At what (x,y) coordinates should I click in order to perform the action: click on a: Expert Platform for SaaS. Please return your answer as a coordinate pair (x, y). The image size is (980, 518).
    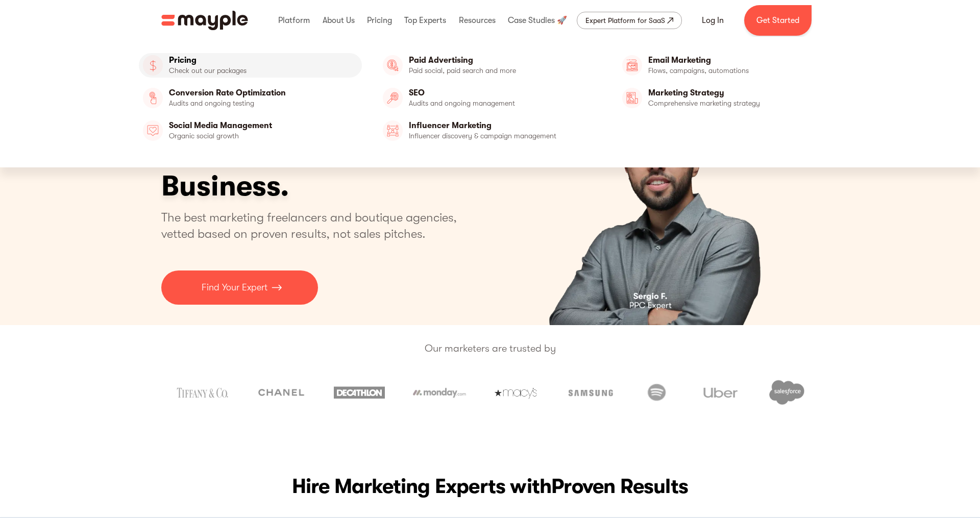
    Looking at the image, I should click on (629, 20).